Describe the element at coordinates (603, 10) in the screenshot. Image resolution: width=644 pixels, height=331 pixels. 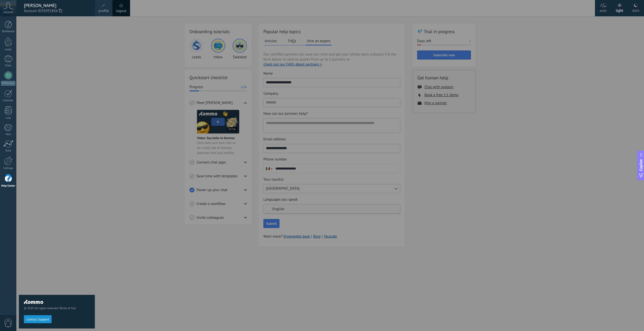
I see `div: auto` at that location.